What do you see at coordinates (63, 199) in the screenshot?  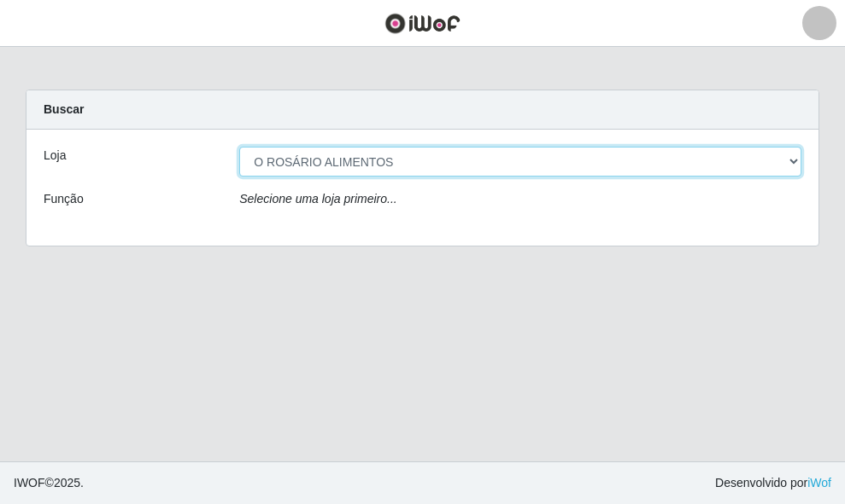 I see `label: Função` at bounding box center [63, 199].